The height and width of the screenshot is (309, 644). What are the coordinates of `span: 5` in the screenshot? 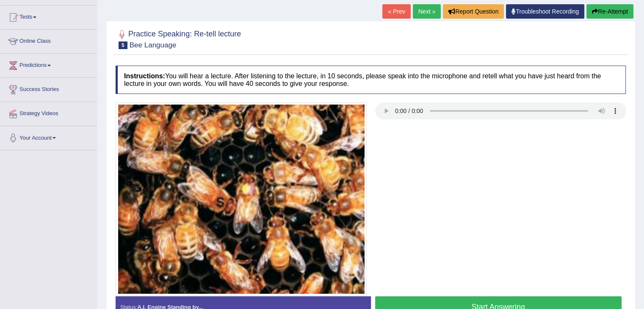 It's located at (123, 45).